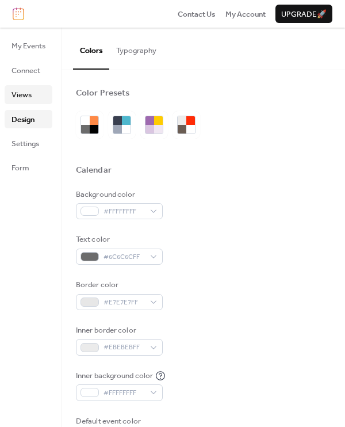 The width and height of the screenshot is (345, 427). I want to click on a: Contact Us, so click(197, 14).